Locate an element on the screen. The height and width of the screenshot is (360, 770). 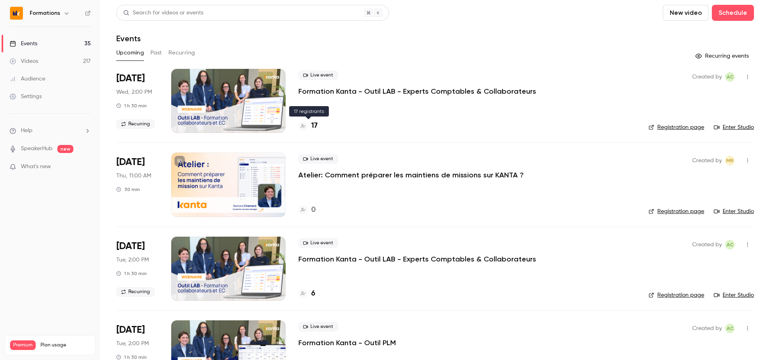
span: What's new is located at coordinates (36, 167).